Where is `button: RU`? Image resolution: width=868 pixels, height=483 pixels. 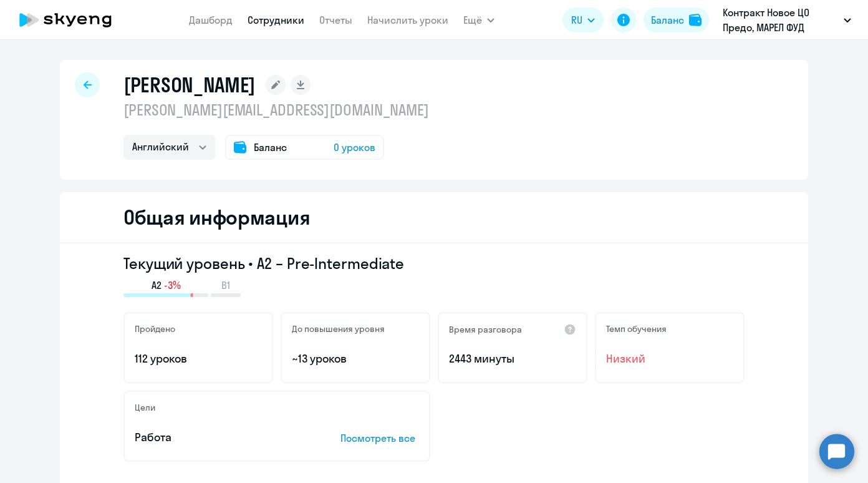 button: RU is located at coordinates (583, 20).